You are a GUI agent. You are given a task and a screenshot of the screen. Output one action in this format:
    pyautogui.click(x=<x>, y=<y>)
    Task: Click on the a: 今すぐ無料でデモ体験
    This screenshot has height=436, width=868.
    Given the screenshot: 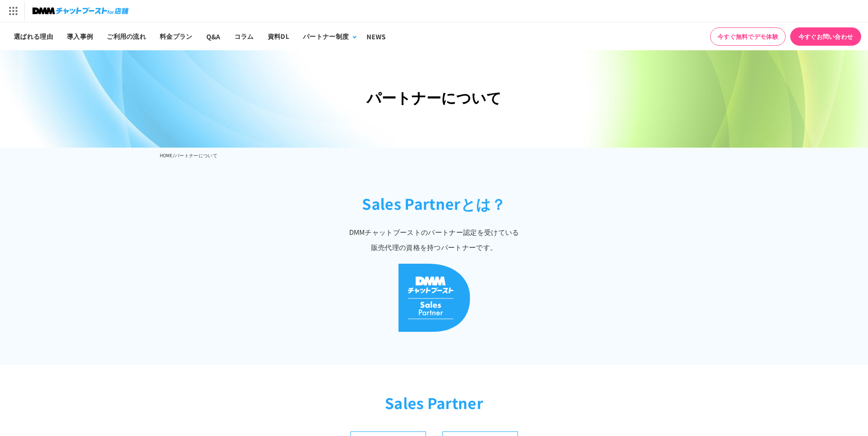 What is the action you would take?
    pyautogui.click(x=748, y=37)
    